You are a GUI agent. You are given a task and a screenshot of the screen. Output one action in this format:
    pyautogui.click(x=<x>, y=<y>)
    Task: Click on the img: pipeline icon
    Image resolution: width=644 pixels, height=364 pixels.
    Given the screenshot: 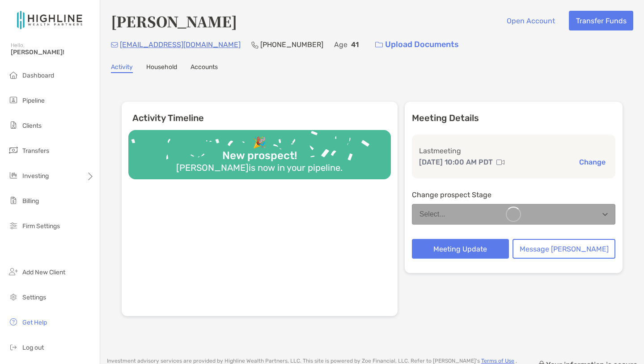 What is the action you would take?
    pyautogui.click(x=13, y=99)
    